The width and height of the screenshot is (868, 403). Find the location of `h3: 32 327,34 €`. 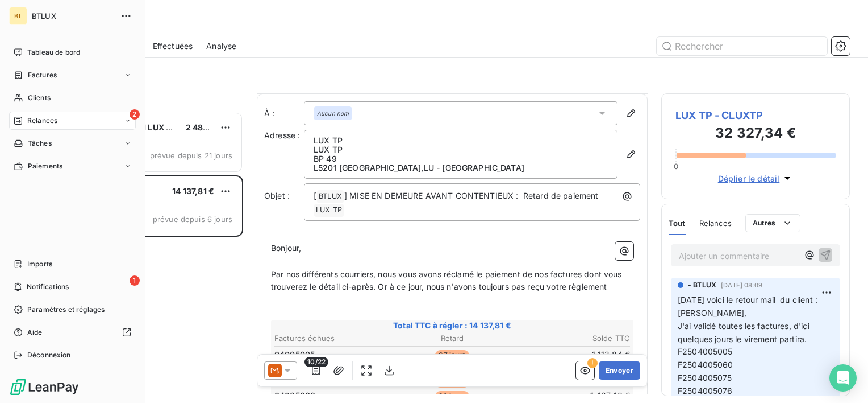

h3: 32 327,34 € is located at coordinates (756, 134).